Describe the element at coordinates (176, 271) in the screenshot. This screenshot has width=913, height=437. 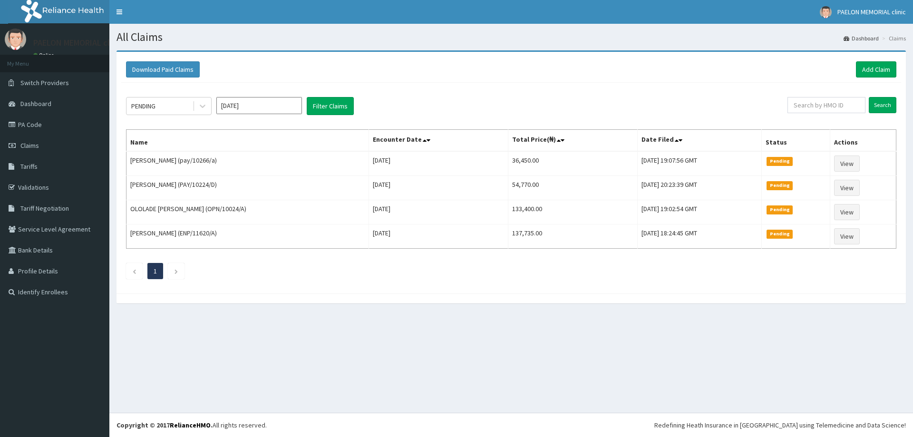
I see `a: Next page` at that location.